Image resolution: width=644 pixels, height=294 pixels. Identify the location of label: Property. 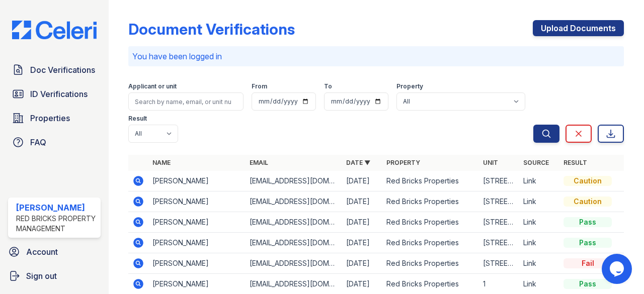
(410, 86).